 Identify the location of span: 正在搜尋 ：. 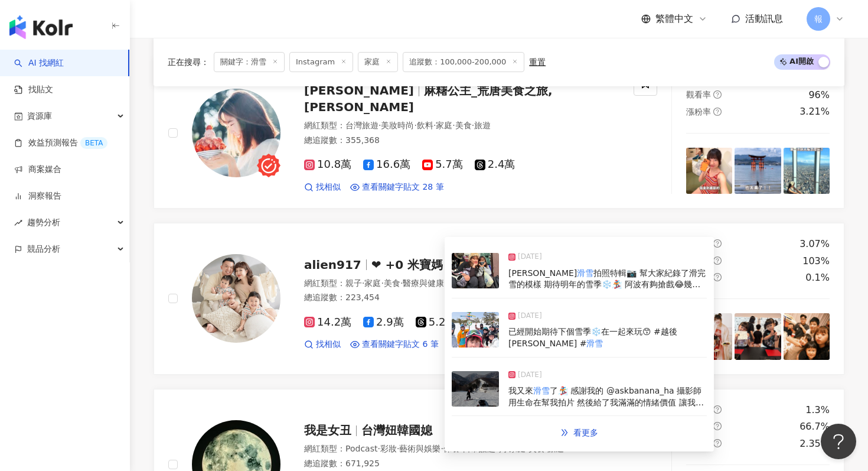
(188, 62).